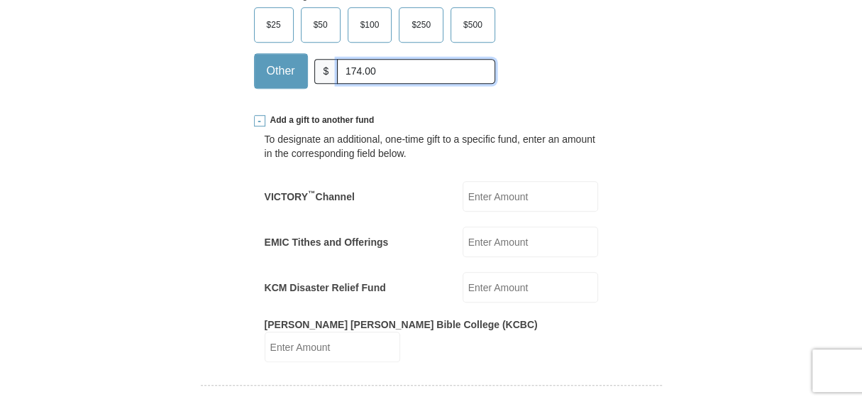 The width and height of the screenshot is (862, 402). What do you see at coordinates (320, 120) in the screenshot?
I see `span: Add a gift to another fund` at bounding box center [320, 120].